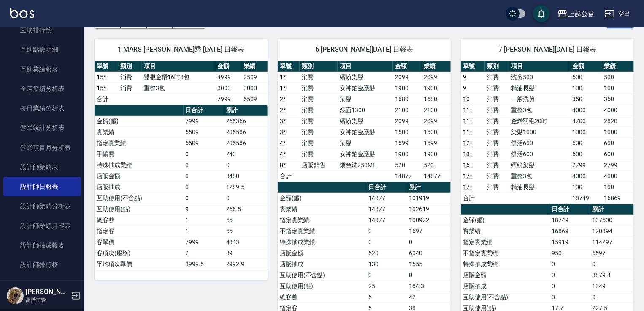 This screenshot has width=644, height=311. I want to click on a: 全店業績分析表, so click(42, 89).